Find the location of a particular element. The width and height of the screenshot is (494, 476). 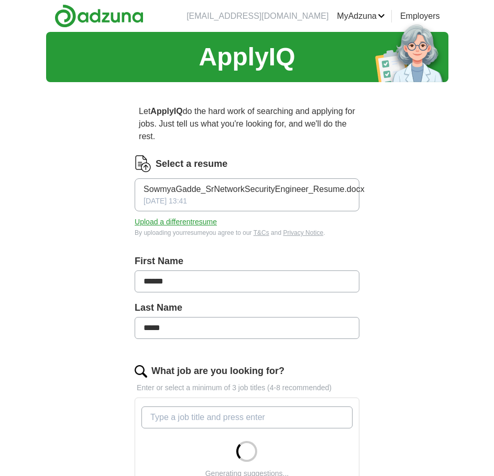

div: By uploading your resume you agree to our and . is located at coordinates (246, 233).